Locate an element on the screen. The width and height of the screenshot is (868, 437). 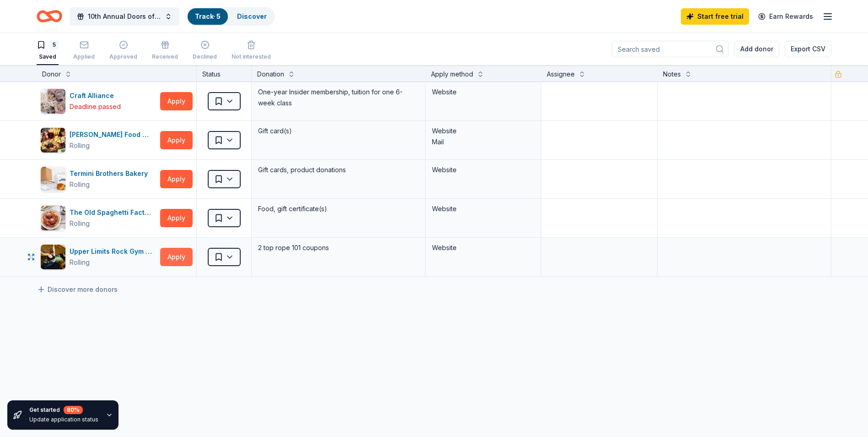
a: Home is located at coordinates (50, 16).